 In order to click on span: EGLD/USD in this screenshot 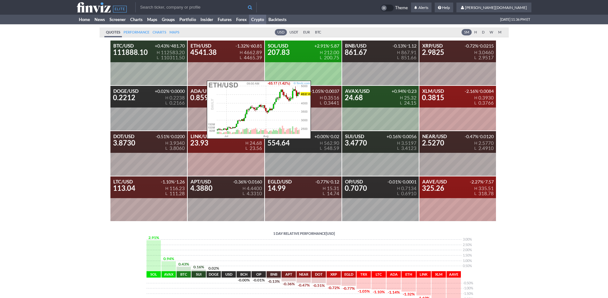, I will do `click(280, 182)`.